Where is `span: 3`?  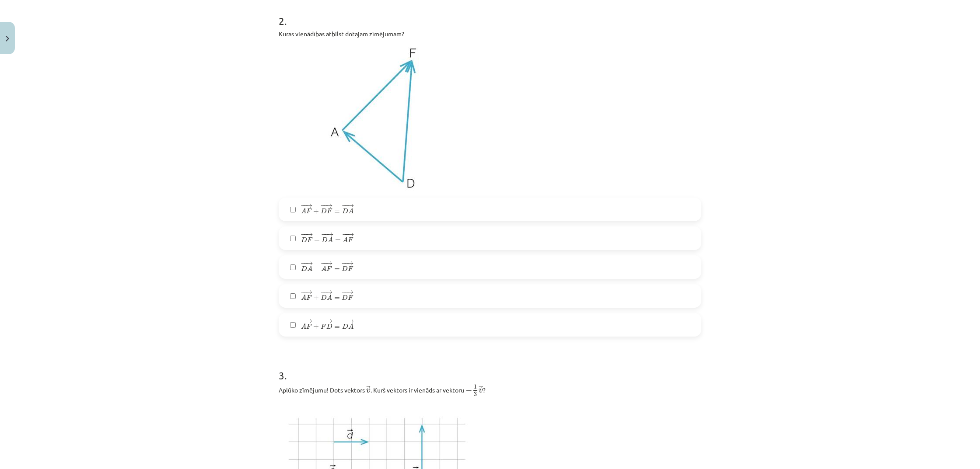
span: 3 is located at coordinates (475, 394).